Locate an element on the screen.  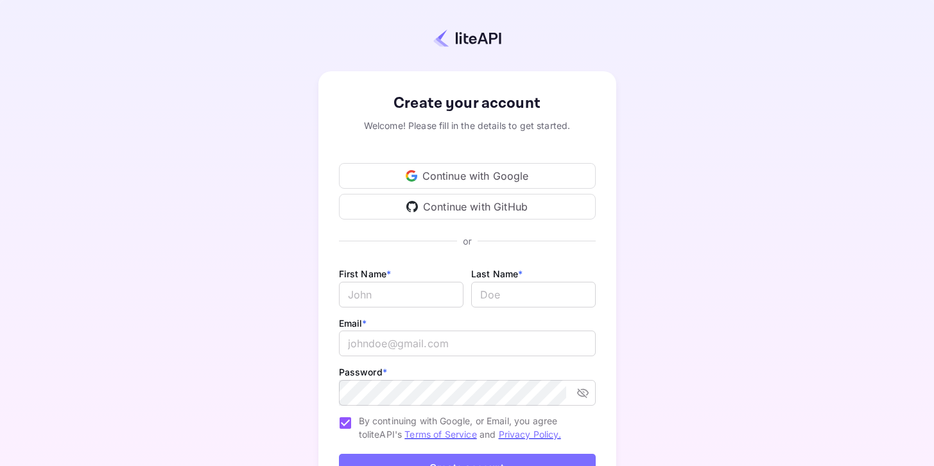
span: By continuing with Google, or Email, you agree to liteAPI's and is located at coordinates (472, 427).